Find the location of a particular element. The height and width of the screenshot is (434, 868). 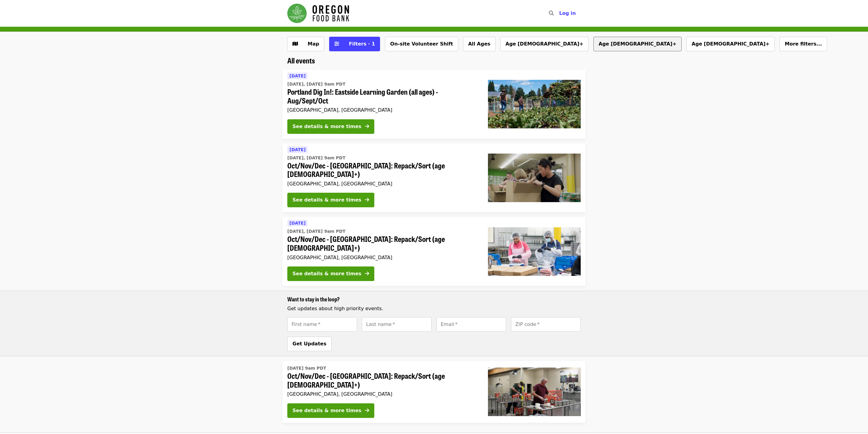

img: Oregon Food Bank - Home is located at coordinates (318, 13).